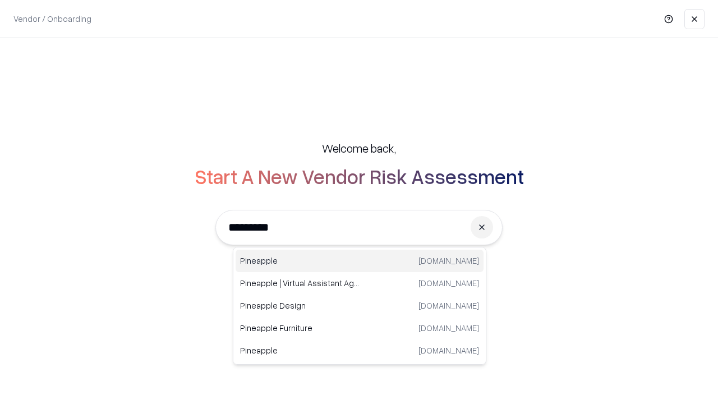  What do you see at coordinates (360, 306) in the screenshot?
I see `div: Suggestions` at bounding box center [360, 306].